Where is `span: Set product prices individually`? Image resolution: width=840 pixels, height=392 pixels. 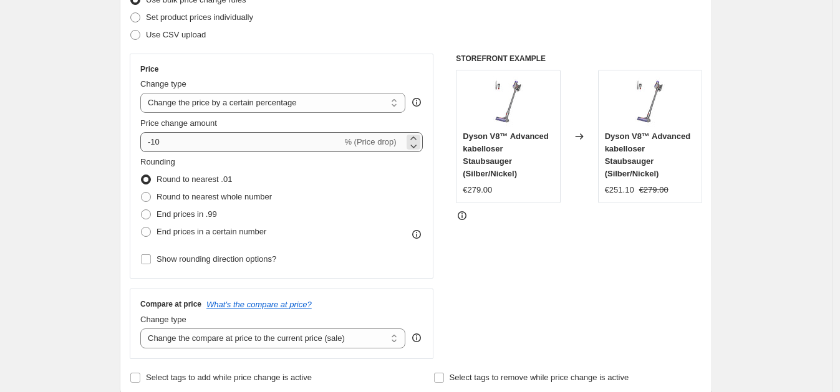 span: Set product prices individually is located at coordinates (199, 17).